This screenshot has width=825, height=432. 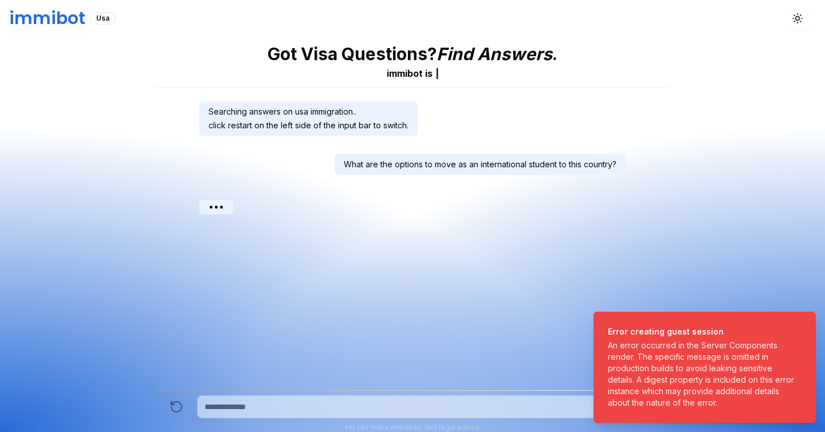 What do you see at coordinates (480, 164) in the screenshot?
I see `p: What are the options to move as an international student to this country?` at bounding box center [480, 164].